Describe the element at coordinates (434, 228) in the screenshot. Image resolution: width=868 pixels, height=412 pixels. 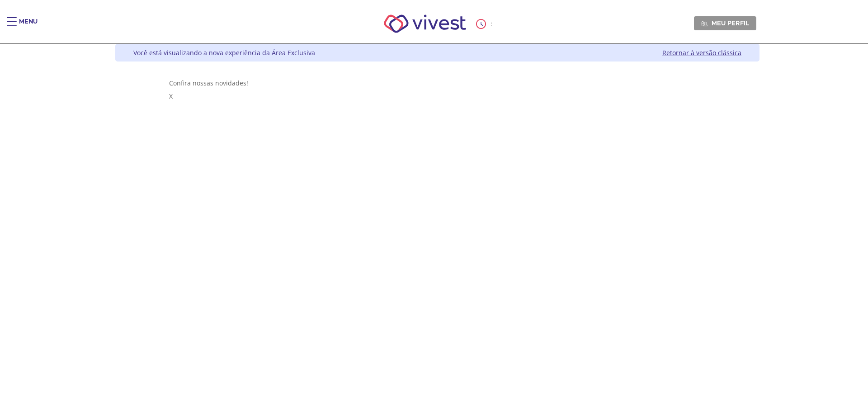
I see `div: Vivest` at that location.